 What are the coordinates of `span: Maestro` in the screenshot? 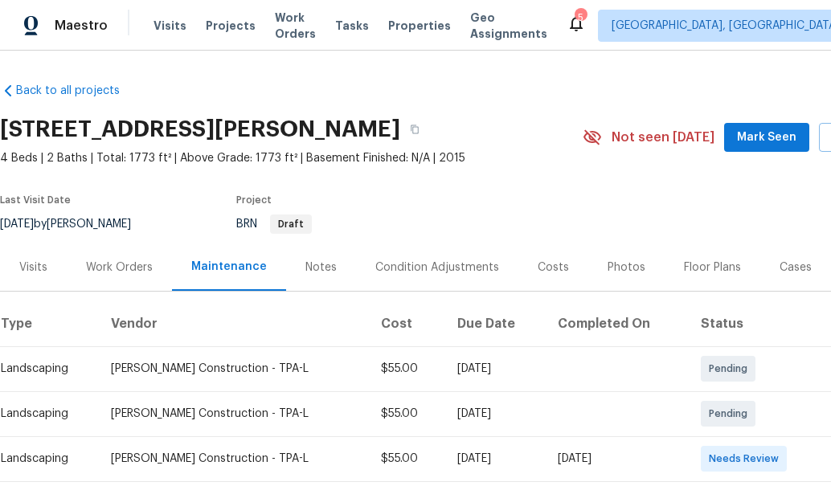 It's located at (81, 26).